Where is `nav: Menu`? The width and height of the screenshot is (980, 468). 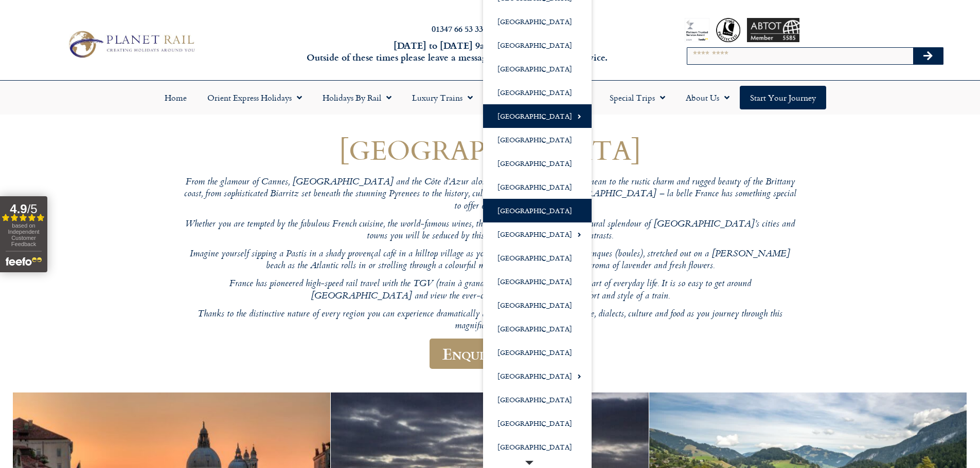
nav: Menu is located at coordinates (490, 97).